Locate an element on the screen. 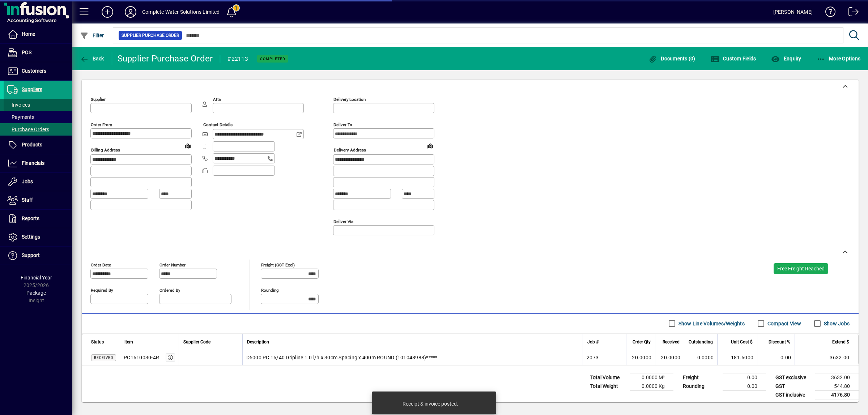 Image resolution: width=868 pixels, height=415 pixels. label: Compact View is located at coordinates (783, 324).